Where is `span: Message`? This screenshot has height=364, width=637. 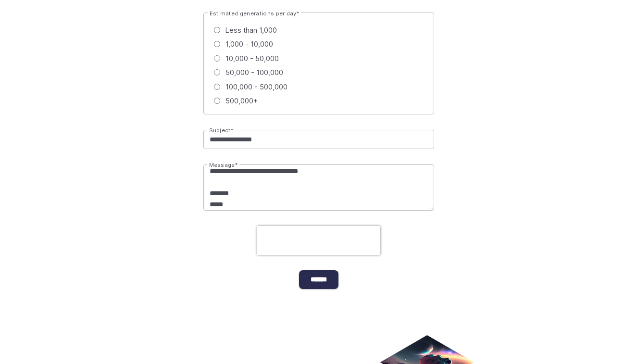
span: Message is located at coordinates (222, 165).